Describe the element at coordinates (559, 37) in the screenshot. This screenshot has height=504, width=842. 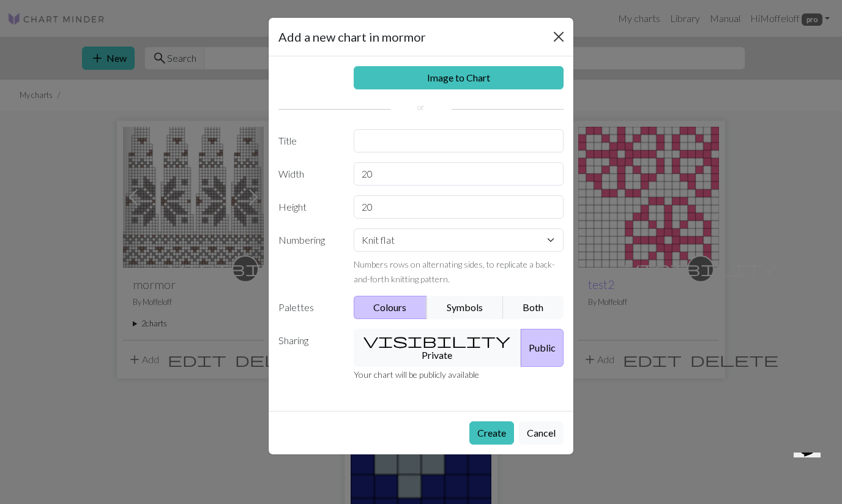
I see `button: Close` at that location.